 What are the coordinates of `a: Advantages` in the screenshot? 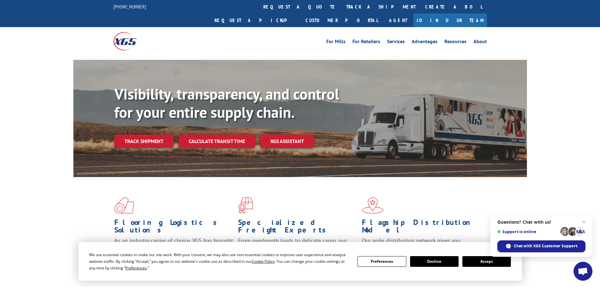 It's located at (425, 43).